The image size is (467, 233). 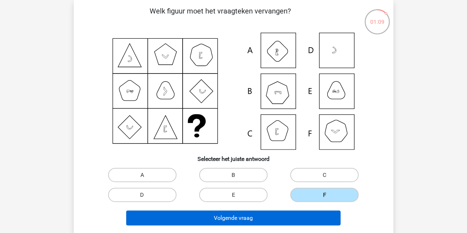 I want to click on label: C, so click(x=325, y=175).